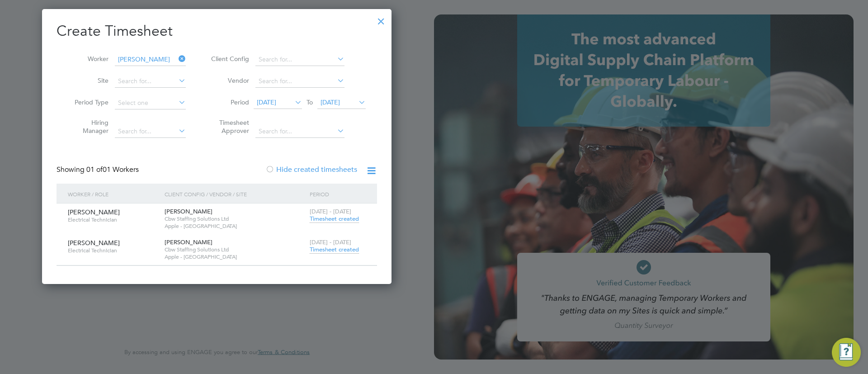 The width and height of the screenshot is (868, 374). I want to click on label: Vendor, so click(229, 81).